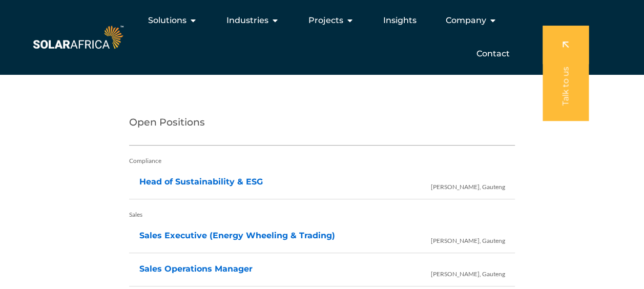 Image resolution: width=644 pixels, height=289 pixels. I want to click on span: Solutions, so click(167, 20).